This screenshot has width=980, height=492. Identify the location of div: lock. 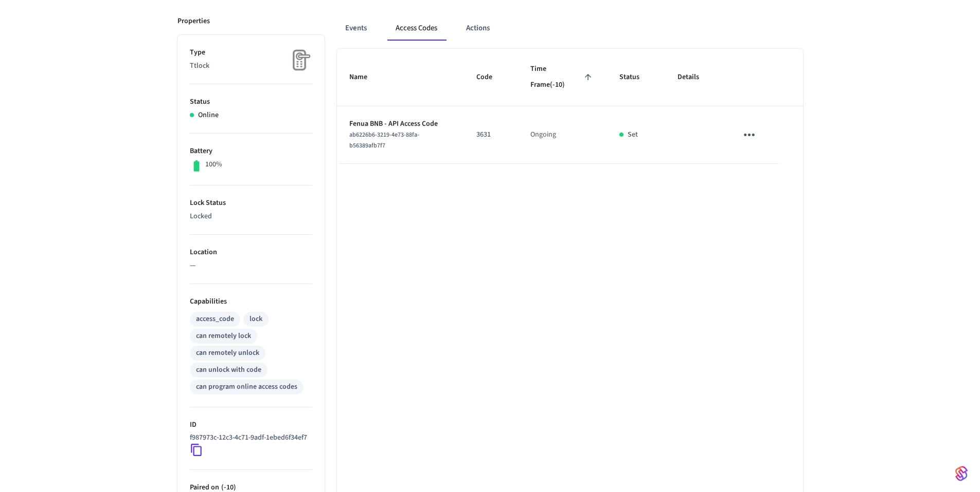
(256, 319).